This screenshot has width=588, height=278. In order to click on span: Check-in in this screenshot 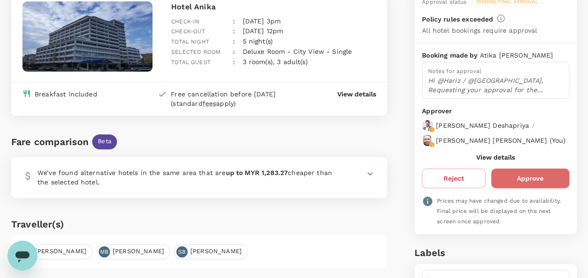, I will do `click(185, 22)`.